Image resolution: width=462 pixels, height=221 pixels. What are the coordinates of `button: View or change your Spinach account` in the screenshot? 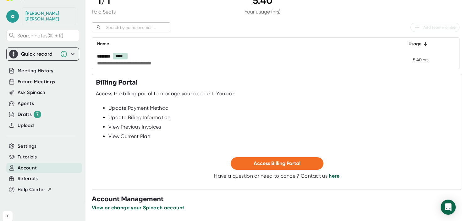 It's located at (138, 208).